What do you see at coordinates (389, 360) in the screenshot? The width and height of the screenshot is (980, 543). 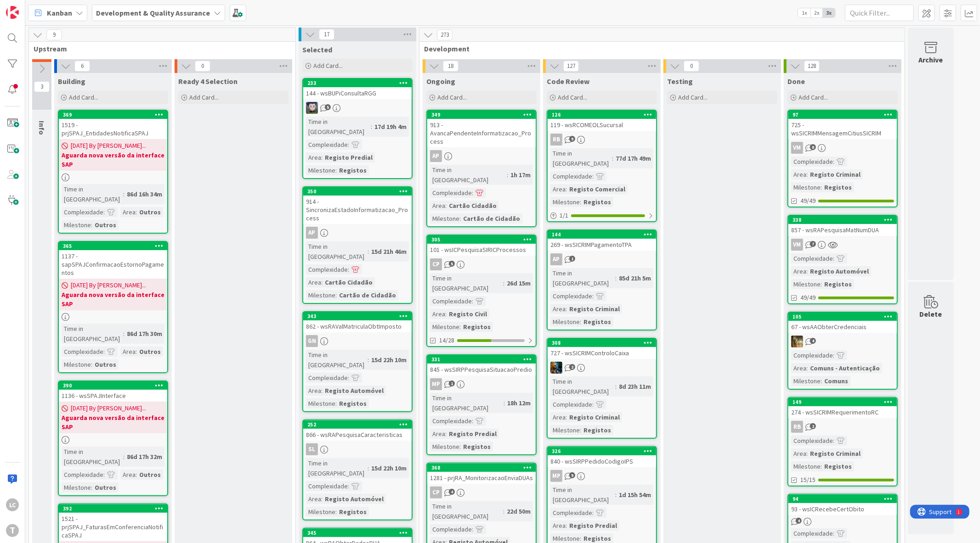 I see `div: 15d 22h 10m` at bounding box center [389, 360].